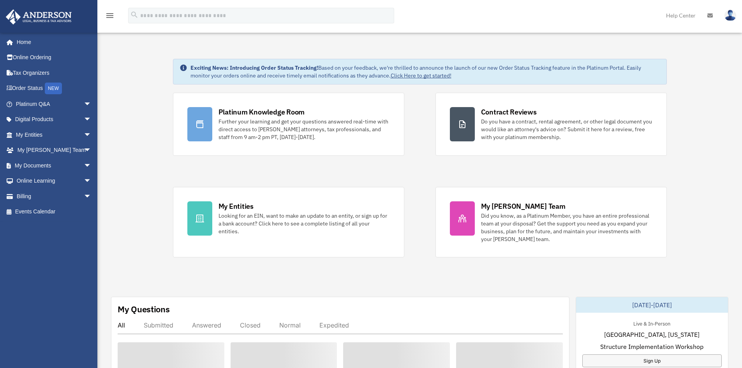 The image size is (742, 368). Describe the element at coordinates (262, 112) in the screenshot. I see `div: Platinum Knowledge Room` at that location.